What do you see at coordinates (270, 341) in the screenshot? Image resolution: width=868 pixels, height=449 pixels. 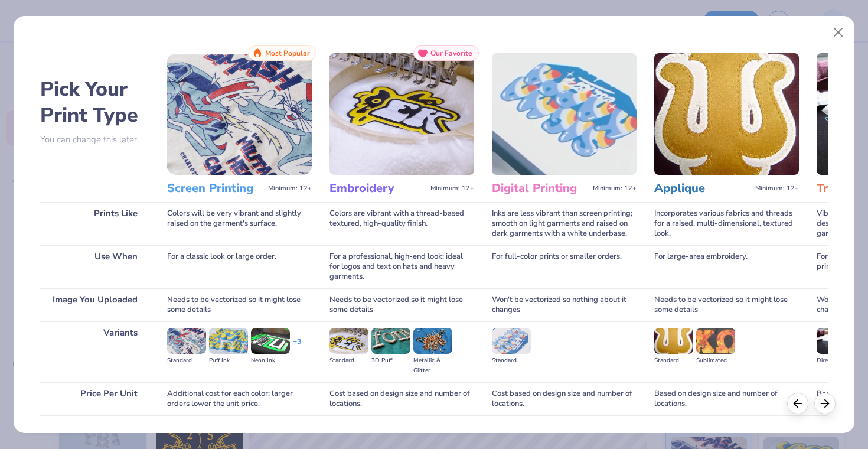 I see `img: Neon Ink` at bounding box center [270, 341].